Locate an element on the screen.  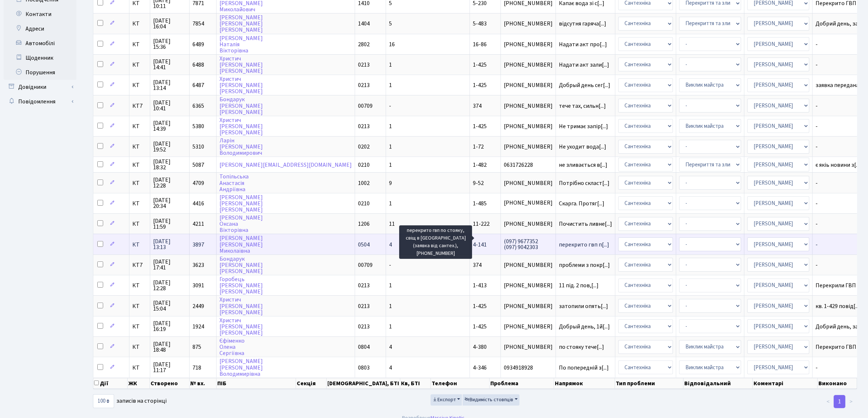
span: Надати акт про[...] is located at coordinates (583, 45).